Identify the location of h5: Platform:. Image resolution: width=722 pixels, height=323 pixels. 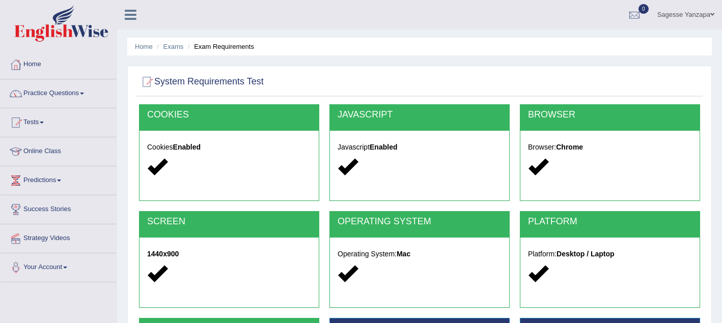
(610, 254).